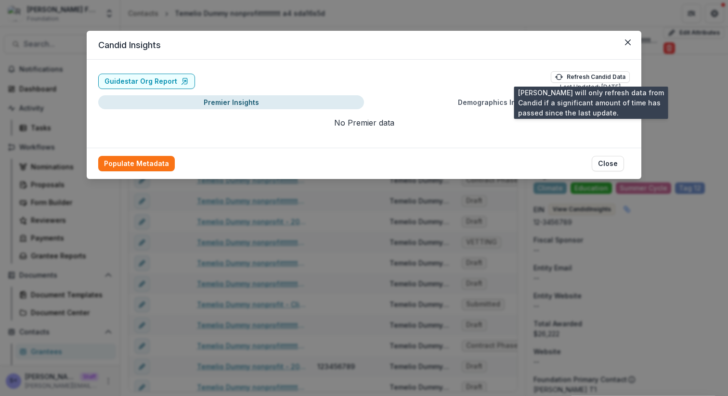  I want to click on button: Demographics Insights, so click(497, 102).